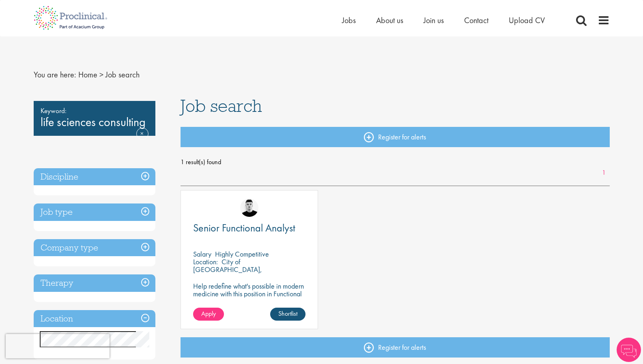 The height and width of the screenshot is (364, 643). What do you see at coordinates (95, 283) in the screenshot?
I see `div: Therapy` at bounding box center [95, 283].